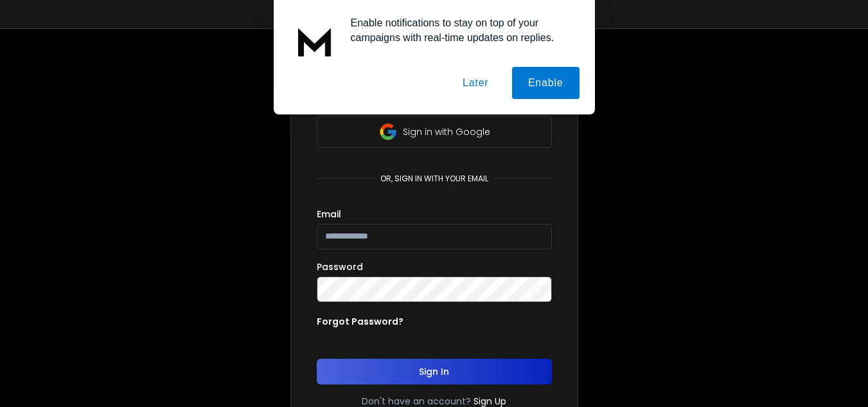 The image size is (868, 407). I want to click on button: Sign in with Google, so click(434, 132).